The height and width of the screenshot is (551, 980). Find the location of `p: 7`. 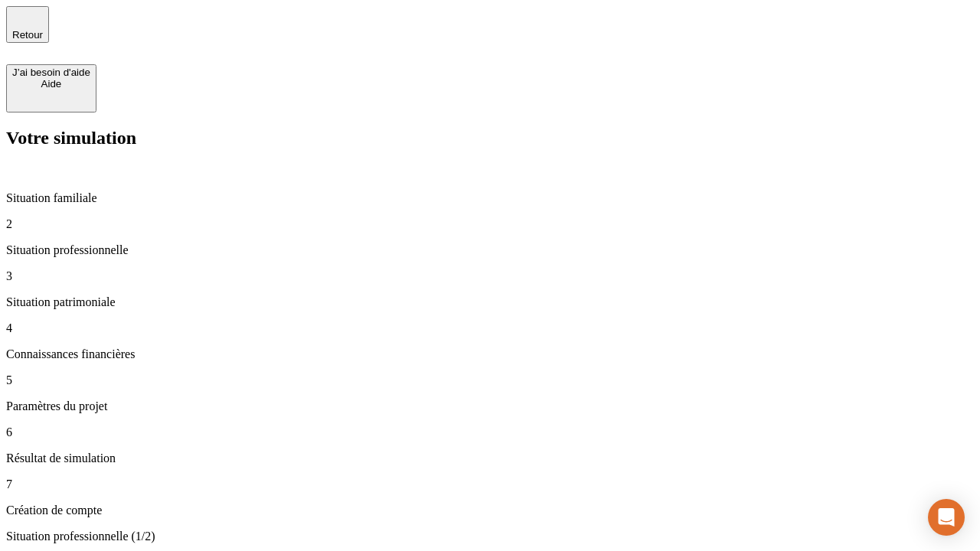

p: 7 is located at coordinates (490, 484).